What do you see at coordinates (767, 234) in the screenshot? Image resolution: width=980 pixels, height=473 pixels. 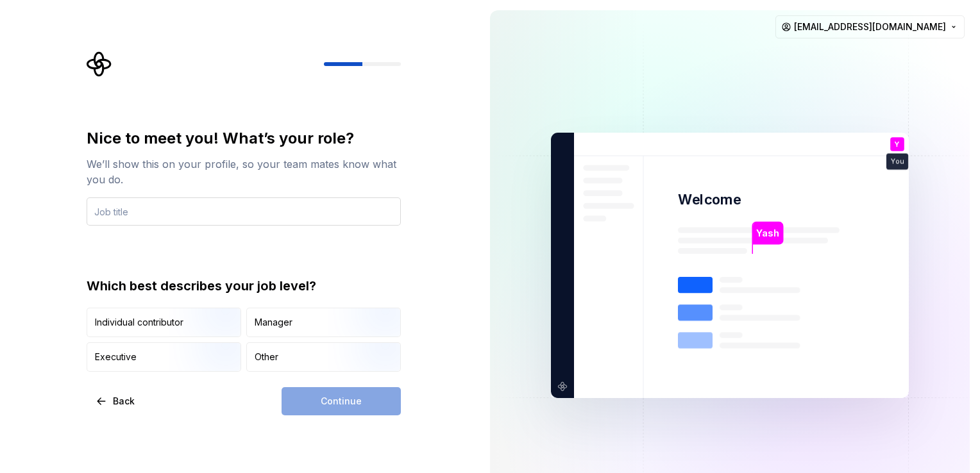 I see `p: Yash` at bounding box center [767, 234].